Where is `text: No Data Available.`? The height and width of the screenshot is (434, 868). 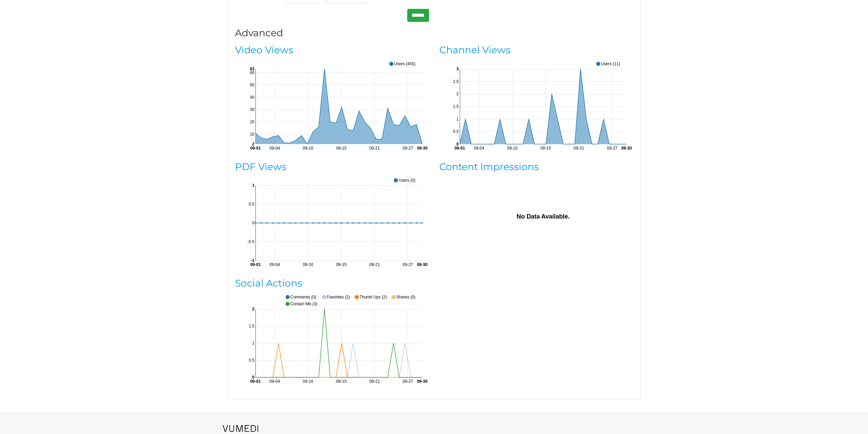 text: No Data Available. is located at coordinates (543, 217).